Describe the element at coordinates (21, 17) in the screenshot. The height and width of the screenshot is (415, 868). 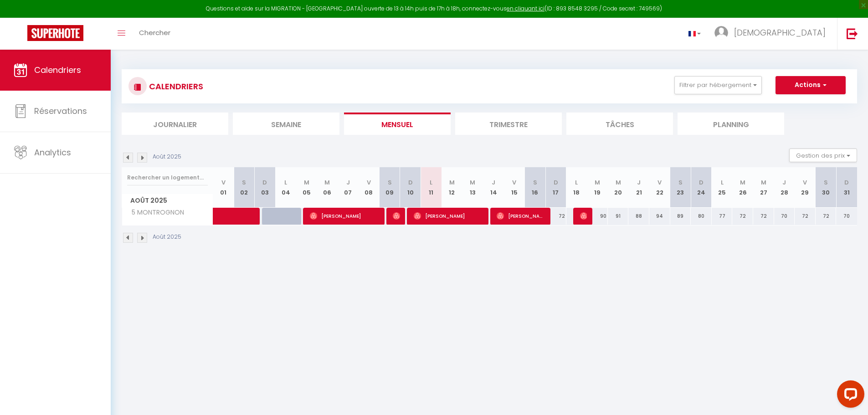
I see `button: Open LiveChat chat widget` at that location.